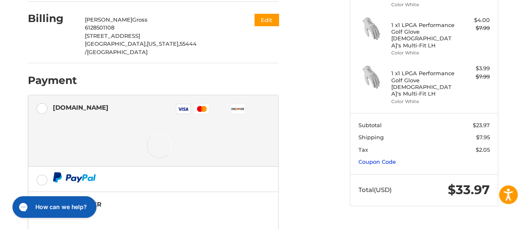  I want to click on span: Gross, so click(140, 20).